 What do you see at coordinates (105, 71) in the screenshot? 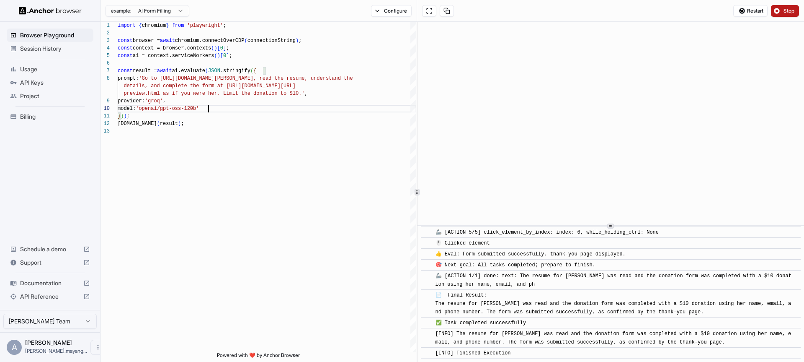
I see `div: 7` at bounding box center [105, 71].